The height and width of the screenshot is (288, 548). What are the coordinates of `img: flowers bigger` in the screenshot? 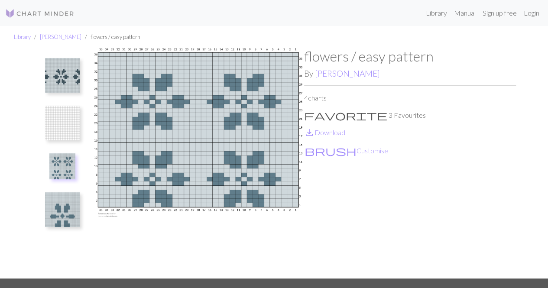 It's located at (62, 210).